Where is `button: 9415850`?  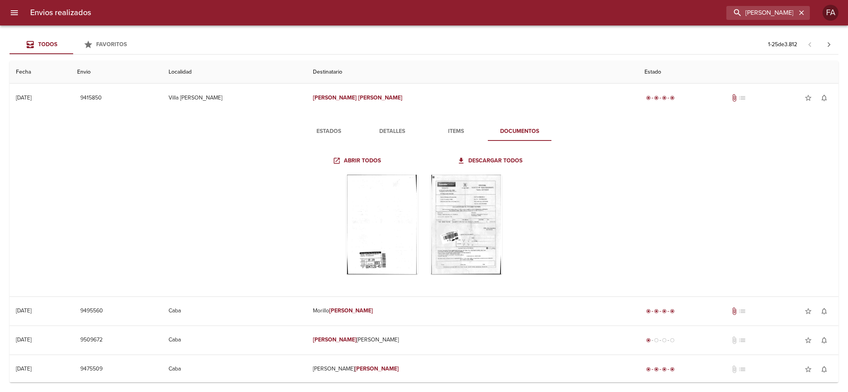 button: 9415850 is located at coordinates (91, 98).